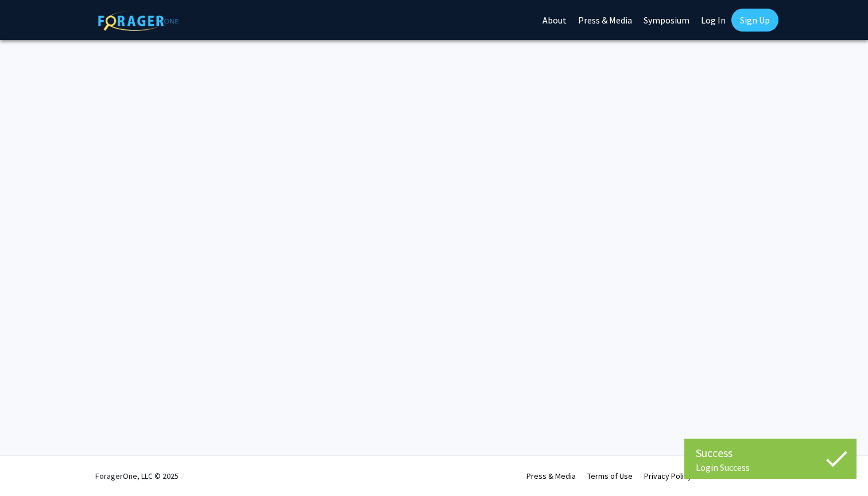 This screenshot has width=868, height=496. I want to click on div: Success, so click(770, 453).